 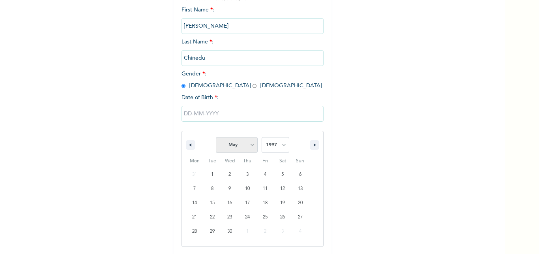 What do you see at coordinates (300, 189) in the screenshot?
I see `span: 13` at bounding box center [300, 189].